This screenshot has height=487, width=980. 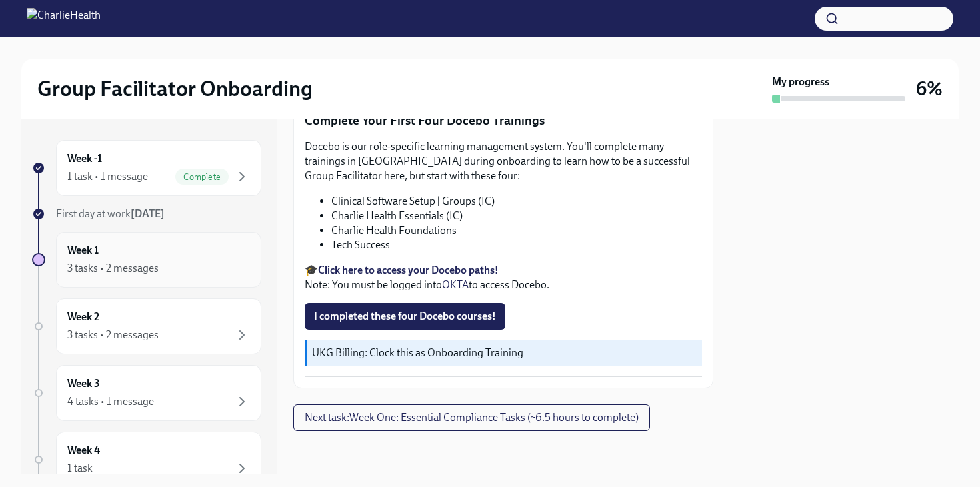 I want to click on li: Charlie Health Foundations, so click(x=516, y=230).